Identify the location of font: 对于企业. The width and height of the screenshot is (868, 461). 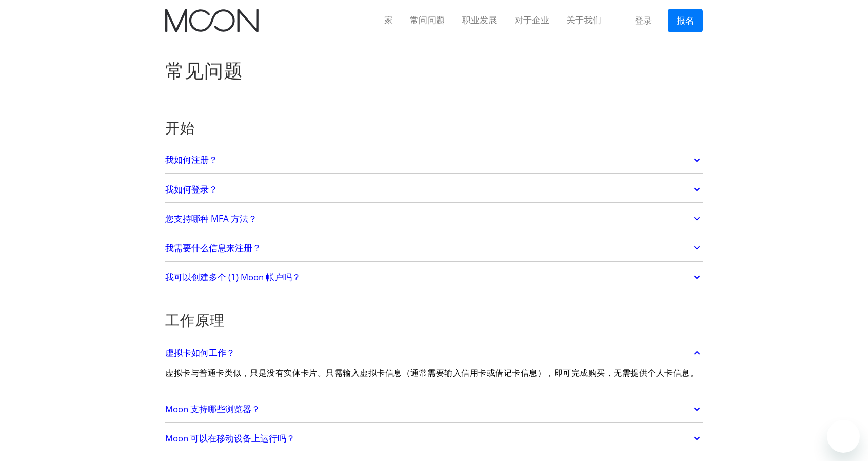
(532, 20).